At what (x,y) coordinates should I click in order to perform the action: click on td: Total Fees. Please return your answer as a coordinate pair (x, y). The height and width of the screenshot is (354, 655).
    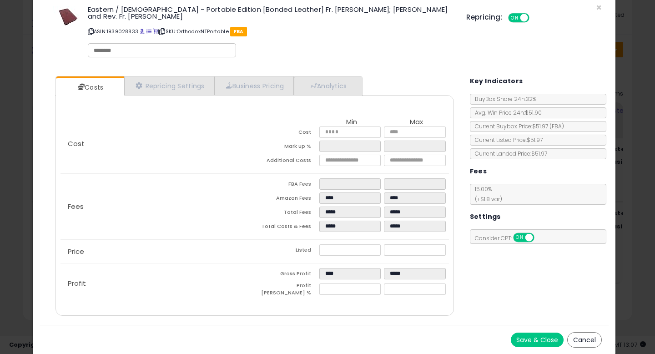
    Looking at the image, I should click on (287, 213).